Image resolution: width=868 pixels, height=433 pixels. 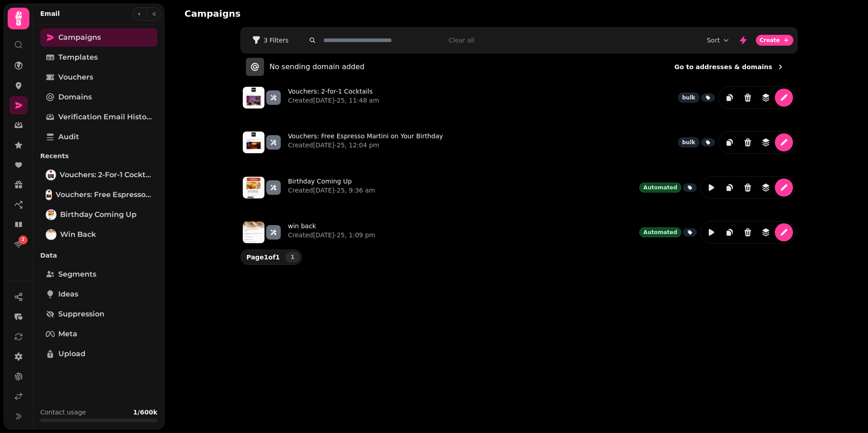 I want to click on span: Verification email history, so click(x=105, y=117).